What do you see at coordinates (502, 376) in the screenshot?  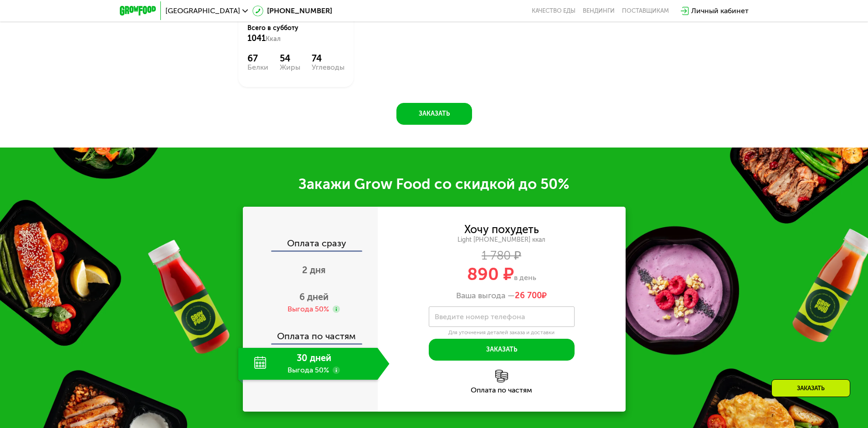 I see `img: l6xcnZfty9opOoJh.png` at bounding box center [502, 376].